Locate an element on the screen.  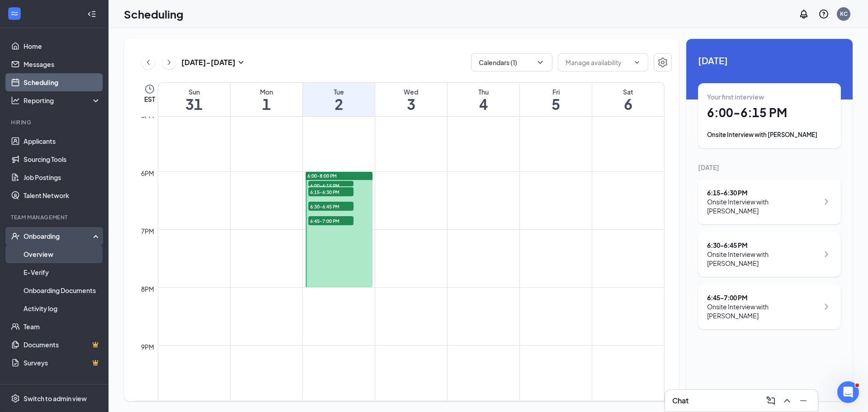
span: 6:00-8:00 PM is located at coordinates (322, 176).